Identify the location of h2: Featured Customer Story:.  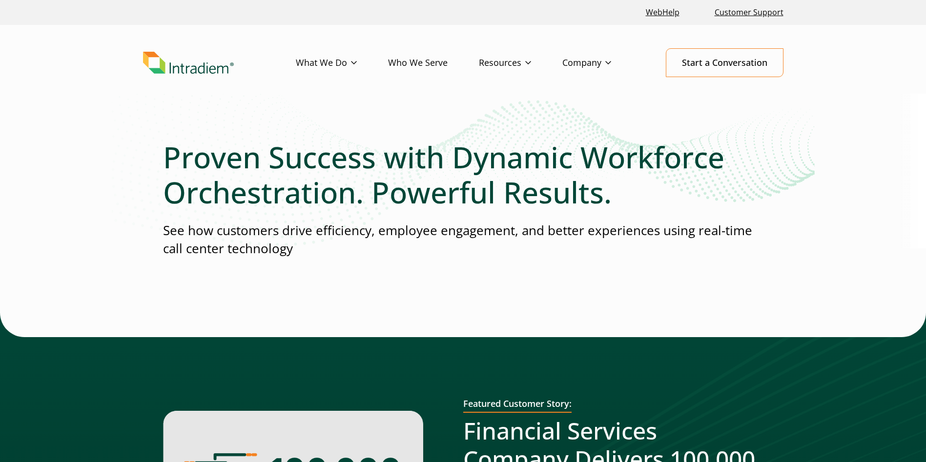
(518, 406).